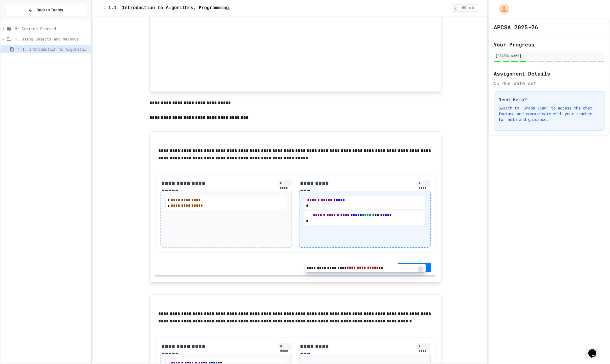 This screenshot has width=610, height=364. Describe the element at coordinates (51, 39) in the screenshot. I see `span: 1. Using Objects and Methods` at that location.